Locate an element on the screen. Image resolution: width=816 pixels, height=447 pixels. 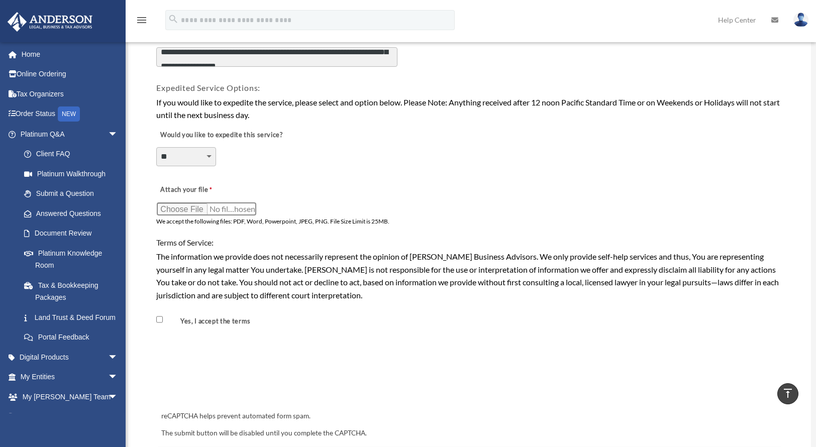
a: Online Ordering is located at coordinates (70, 74).